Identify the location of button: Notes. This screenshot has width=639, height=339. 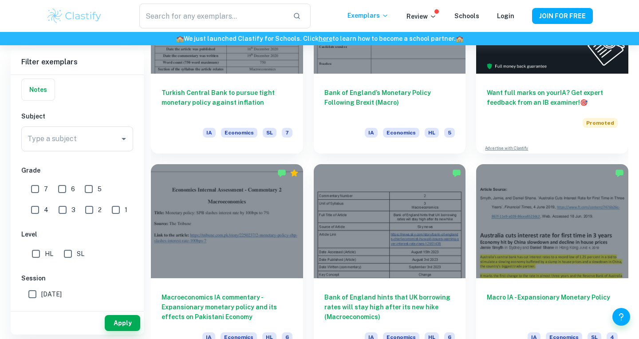
(38, 90).